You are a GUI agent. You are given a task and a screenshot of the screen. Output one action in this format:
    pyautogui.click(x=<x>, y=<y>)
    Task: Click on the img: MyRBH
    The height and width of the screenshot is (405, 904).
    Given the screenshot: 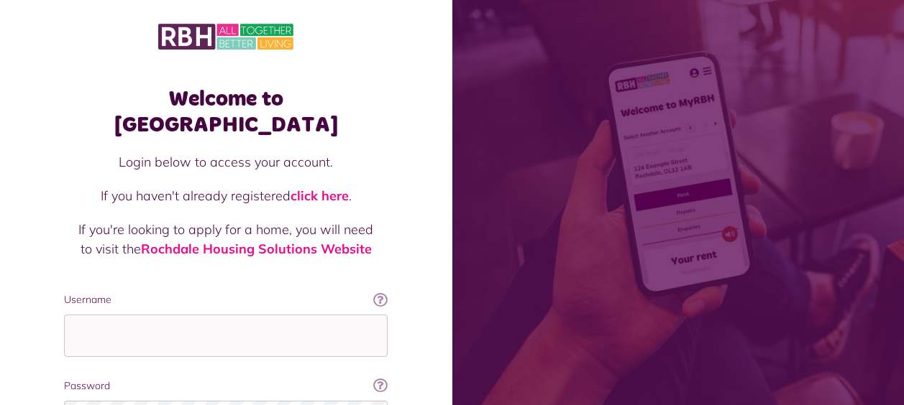 What is the action you would take?
    pyautogui.click(x=226, y=37)
    